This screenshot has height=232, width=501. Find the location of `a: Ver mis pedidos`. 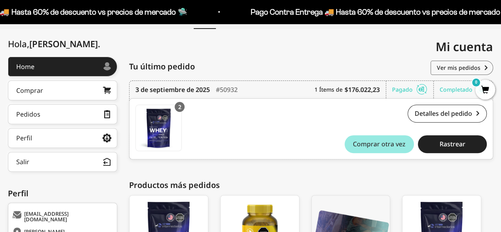

a: Ver mis pedidos is located at coordinates (462, 68).